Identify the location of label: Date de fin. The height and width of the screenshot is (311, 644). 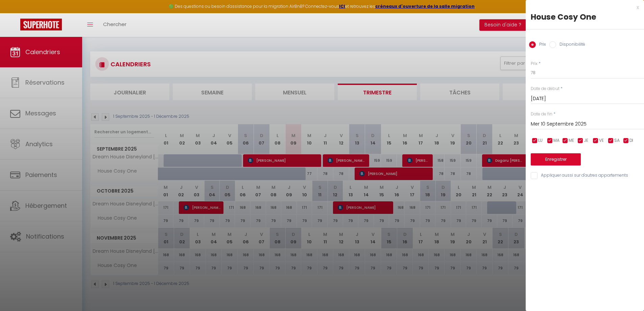
(542, 114).